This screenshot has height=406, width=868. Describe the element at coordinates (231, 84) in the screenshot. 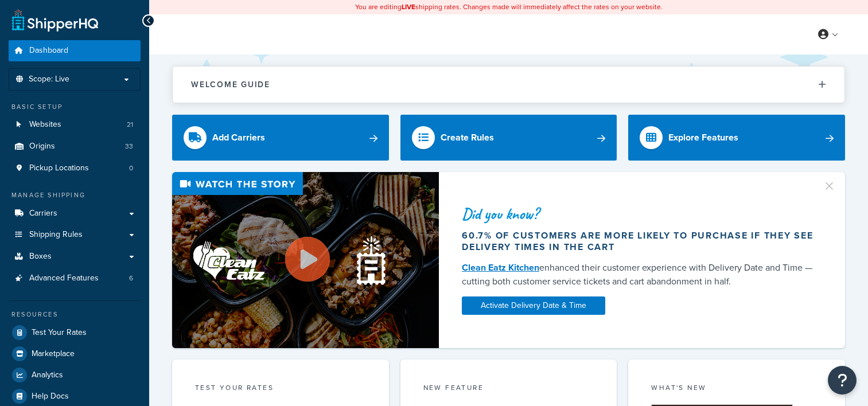

I see `h2: Welcome Guide` at that location.